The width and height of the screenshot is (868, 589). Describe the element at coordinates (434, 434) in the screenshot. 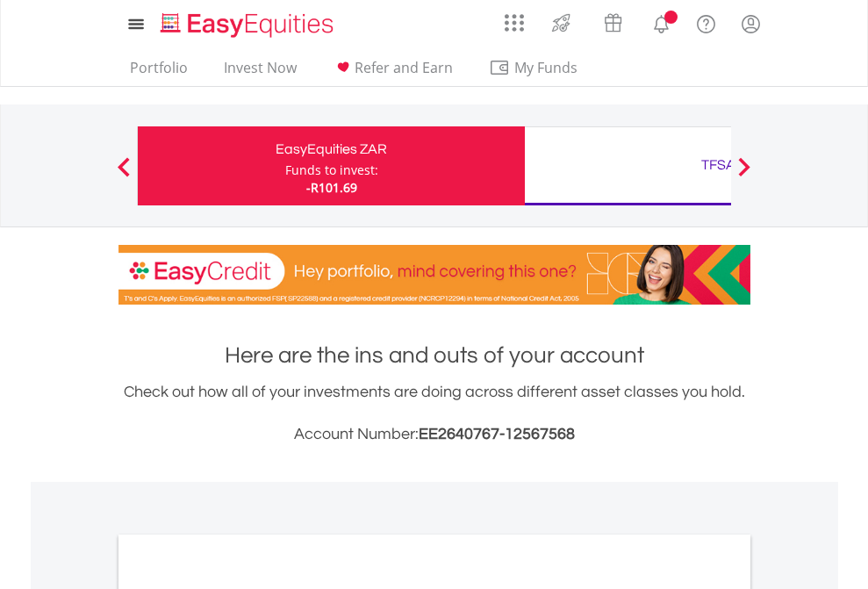

I see `h3: Account Number:` at that location.